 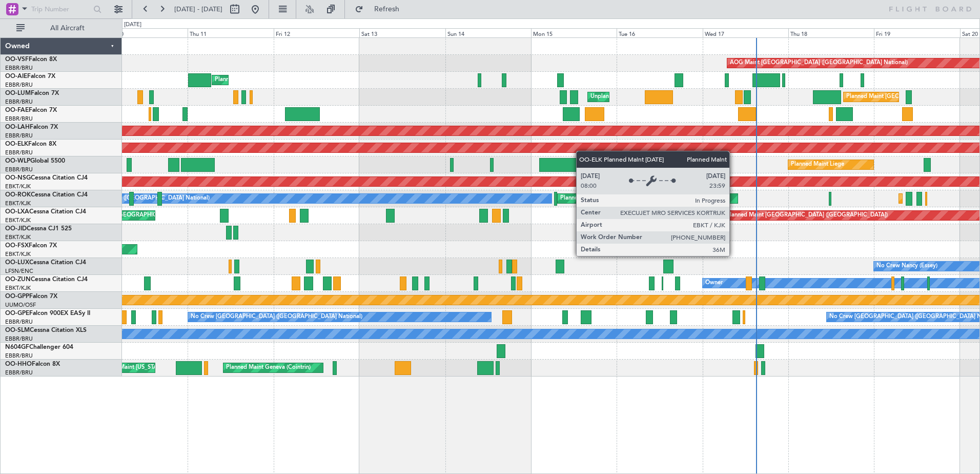 What do you see at coordinates (46, 195) in the screenshot?
I see `a: OO-ROKCessna Citation CJ4` at bounding box center [46, 195].